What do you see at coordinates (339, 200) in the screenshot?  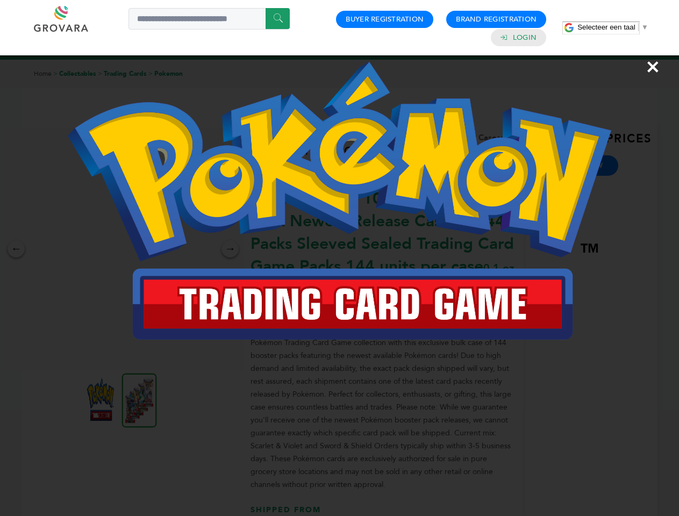 I see `img: Image Preview` at bounding box center [339, 200].